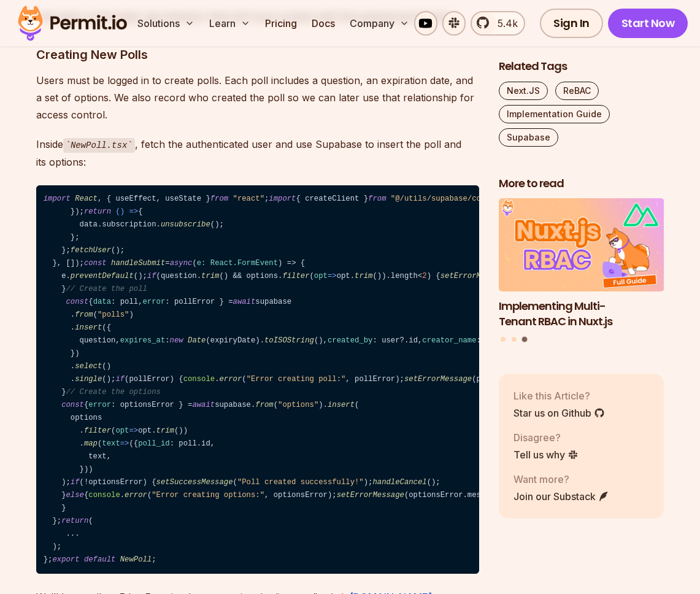 This screenshot has height=594, width=700. I want to click on span: "Error creating options:", so click(208, 495).